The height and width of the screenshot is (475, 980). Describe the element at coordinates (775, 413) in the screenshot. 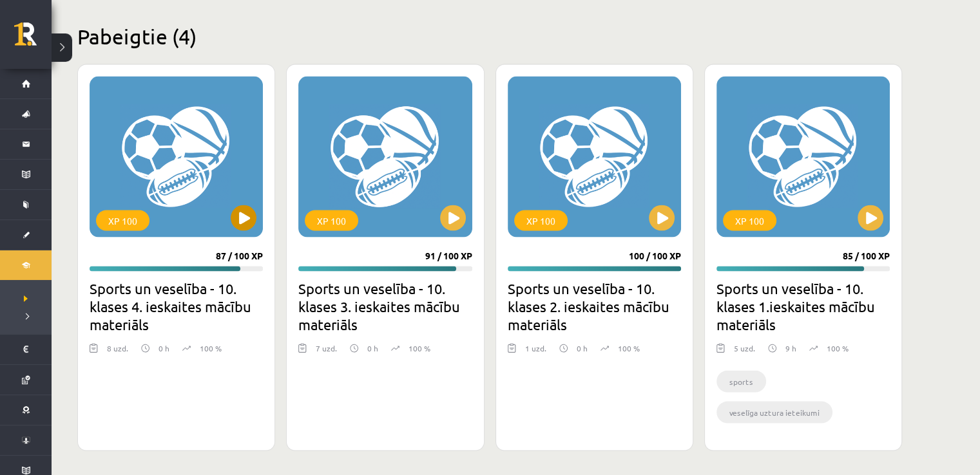

I see `li: veselīga uztura ieteikumi` at that location.